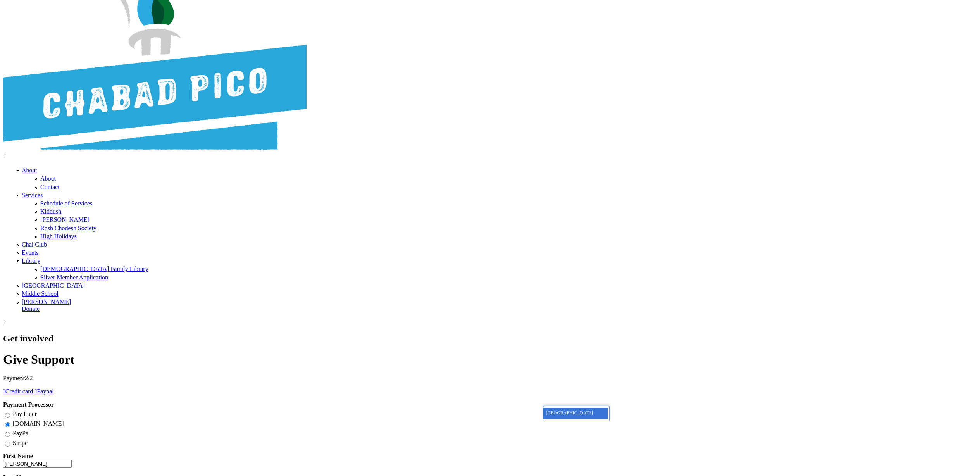 The width and height of the screenshot is (980, 476). I want to click on label: First Name, so click(490, 456).